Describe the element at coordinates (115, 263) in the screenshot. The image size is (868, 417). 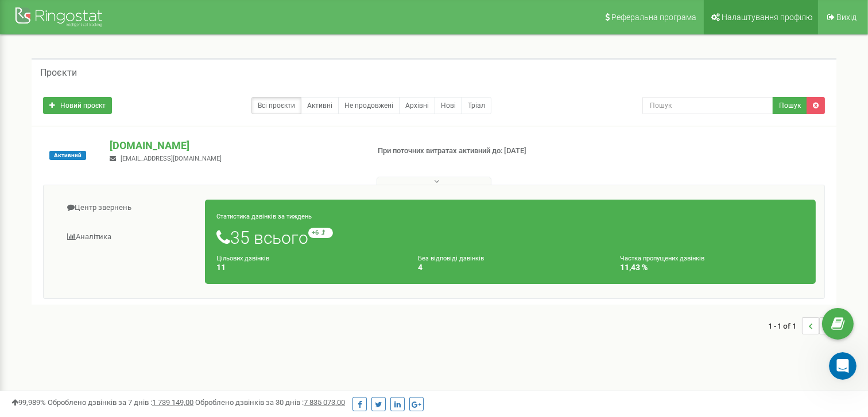
I see `button: Отправить сообщение` at that location.